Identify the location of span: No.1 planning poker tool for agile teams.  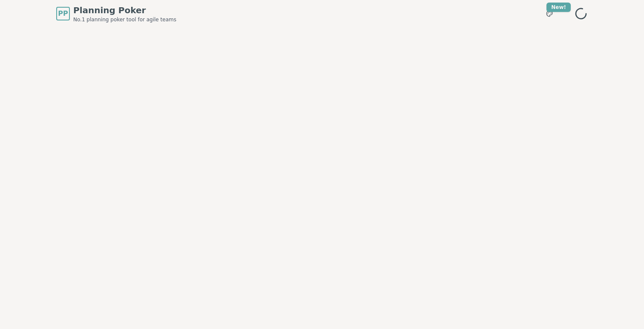
(125, 20).